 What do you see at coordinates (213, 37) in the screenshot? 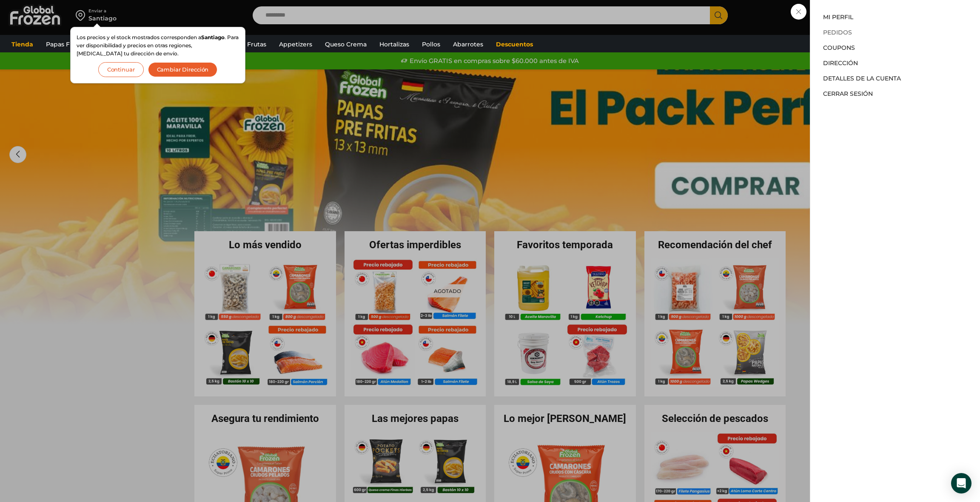
I see `strong: Santiago` at bounding box center [213, 37].